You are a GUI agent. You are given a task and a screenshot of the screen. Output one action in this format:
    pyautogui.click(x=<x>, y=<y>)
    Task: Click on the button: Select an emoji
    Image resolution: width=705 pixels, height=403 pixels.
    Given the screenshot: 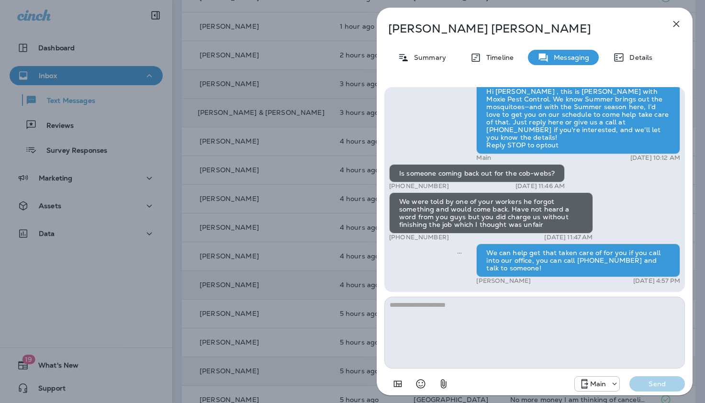 What is the action you would take?
    pyautogui.click(x=421, y=384)
    